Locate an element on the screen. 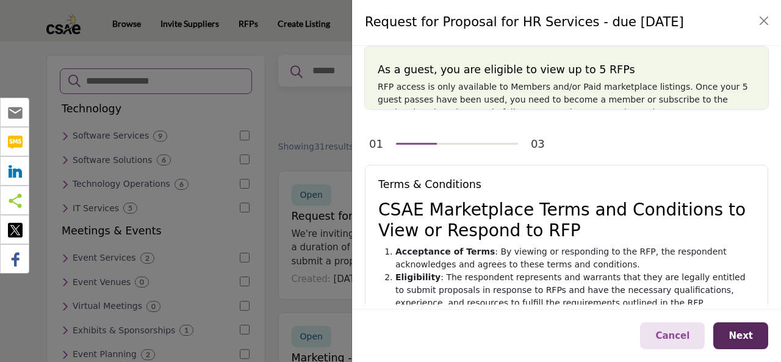 The image size is (781, 362). h2: CSAE Marketplace Terms and Conditions to View or Respond to RFP is located at coordinates (566, 220).